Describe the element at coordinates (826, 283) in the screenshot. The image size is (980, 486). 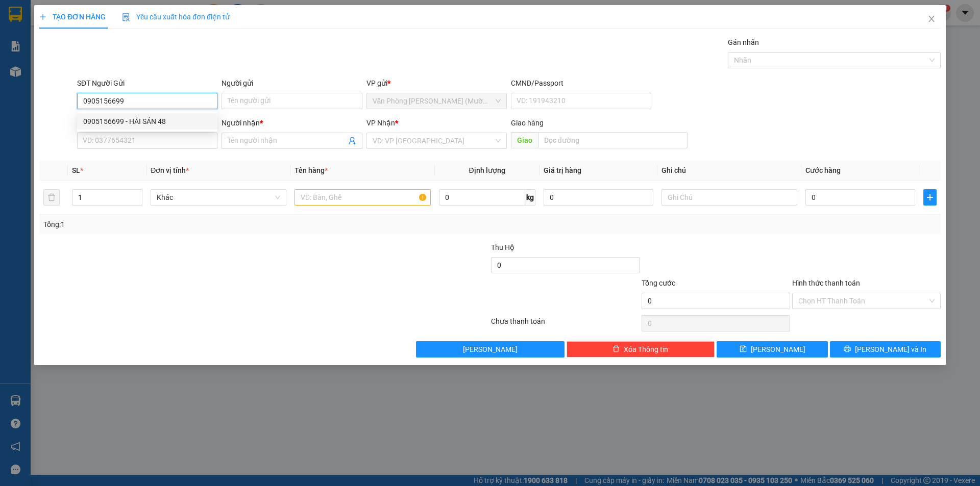
I see `label: Hình thức thanh toán` at that location.